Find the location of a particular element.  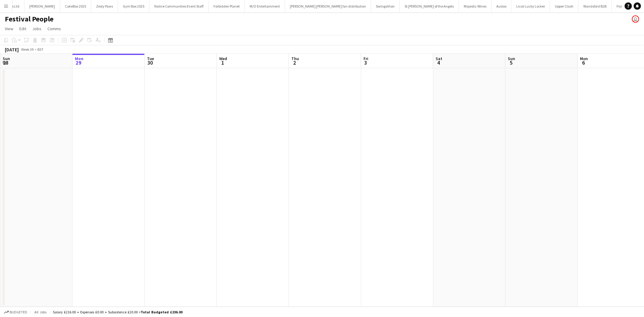

button: Majestic Wines is located at coordinates (475, 6).